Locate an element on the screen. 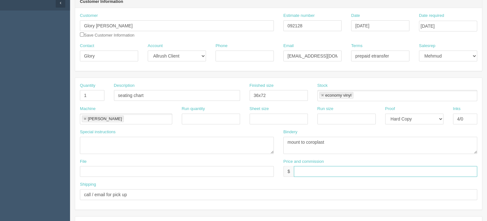  label: Price and commission is located at coordinates (303, 162).